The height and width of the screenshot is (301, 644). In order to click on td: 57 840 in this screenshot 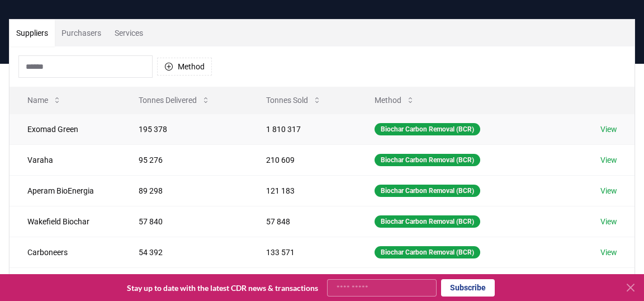, I will do `click(185, 221)`.